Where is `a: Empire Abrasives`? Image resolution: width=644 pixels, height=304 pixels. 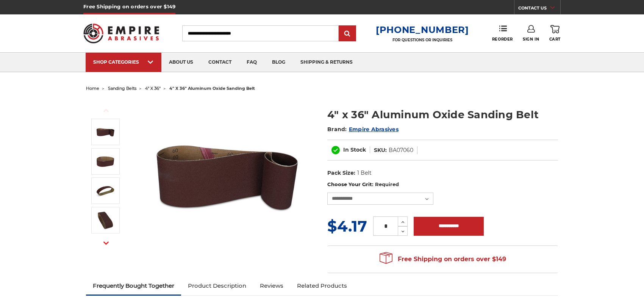
a: Empire Abrasives is located at coordinates (373, 129).